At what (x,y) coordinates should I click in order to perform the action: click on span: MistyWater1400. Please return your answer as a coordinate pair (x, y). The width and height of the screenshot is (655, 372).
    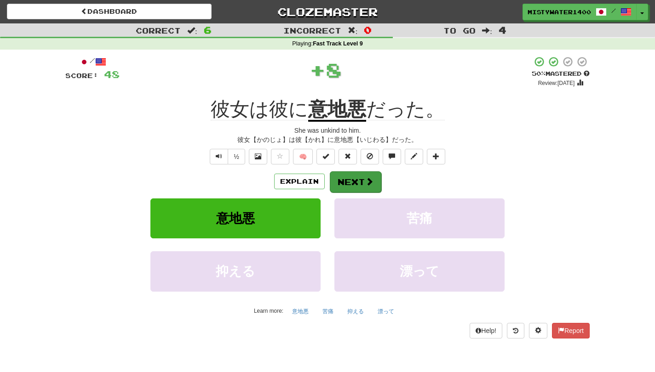
    Looking at the image, I should click on (559, 12).